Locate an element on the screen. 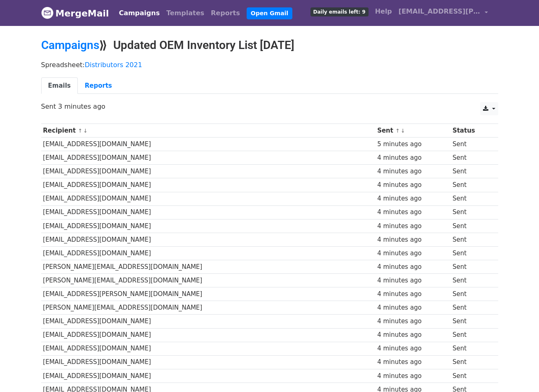  th: Sent is located at coordinates (412, 131).